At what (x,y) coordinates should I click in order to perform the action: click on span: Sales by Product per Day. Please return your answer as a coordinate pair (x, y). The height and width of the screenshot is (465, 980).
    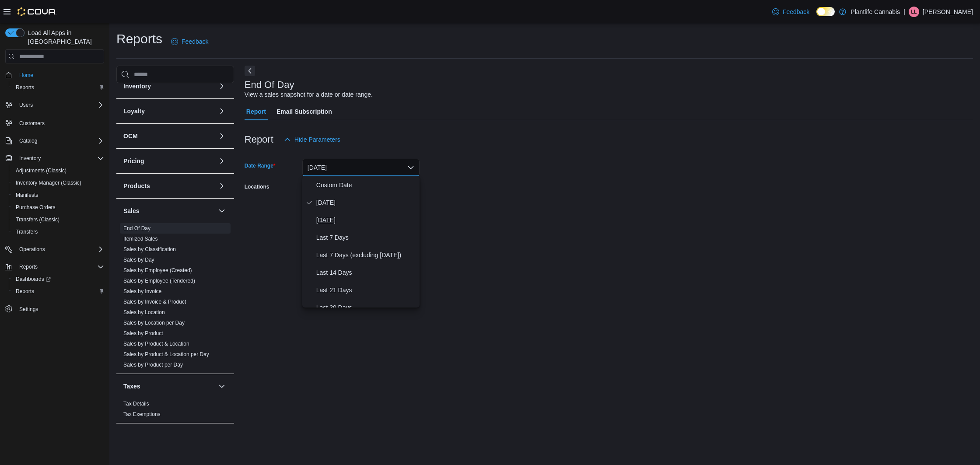
    Looking at the image, I should click on (153, 365).